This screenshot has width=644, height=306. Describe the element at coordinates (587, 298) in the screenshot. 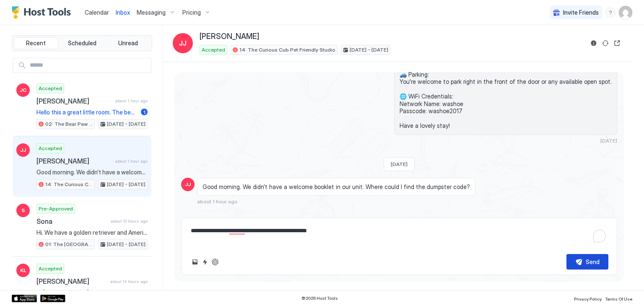

I see `span: Privacy Policy` at that location.